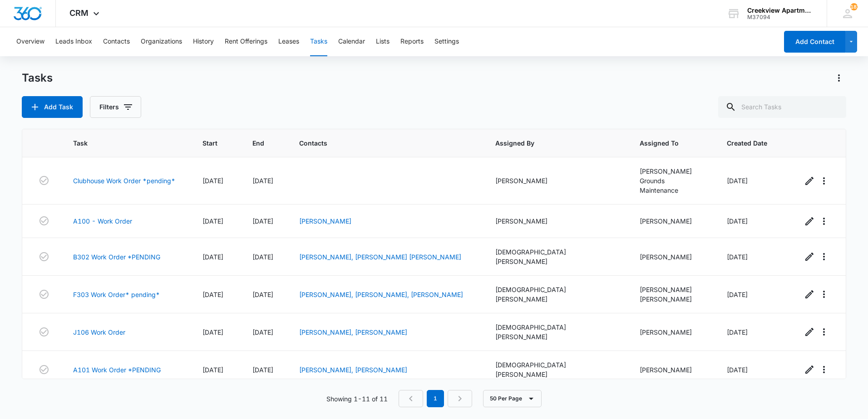 The height and width of the screenshot is (419, 868). I want to click on nav: Pagination, so click(435, 399).